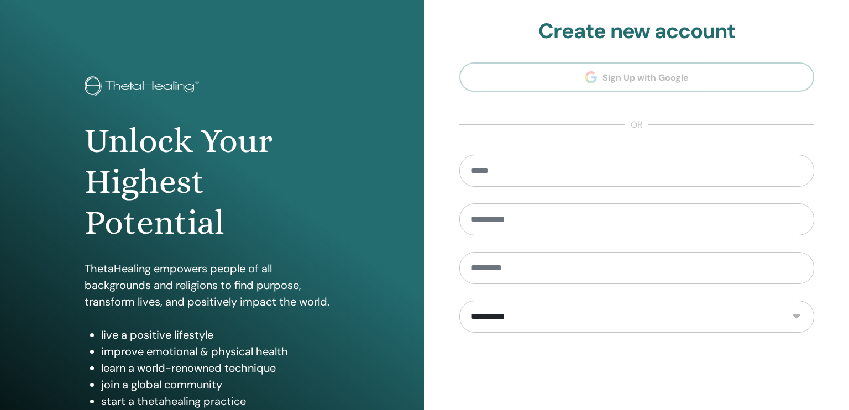 The width and height of the screenshot is (849, 410). I want to click on li: start a thetahealing practice, so click(221, 401).